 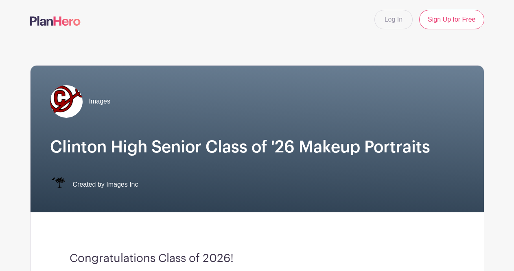 What do you see at coordinates (451, 20) in the screenshot?
I see `a: Sign Up for Free` at bounding box center [451, 20].